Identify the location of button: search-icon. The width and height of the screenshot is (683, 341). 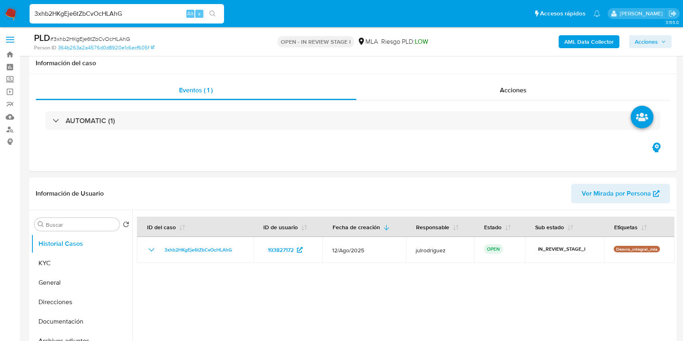
(212, 14).